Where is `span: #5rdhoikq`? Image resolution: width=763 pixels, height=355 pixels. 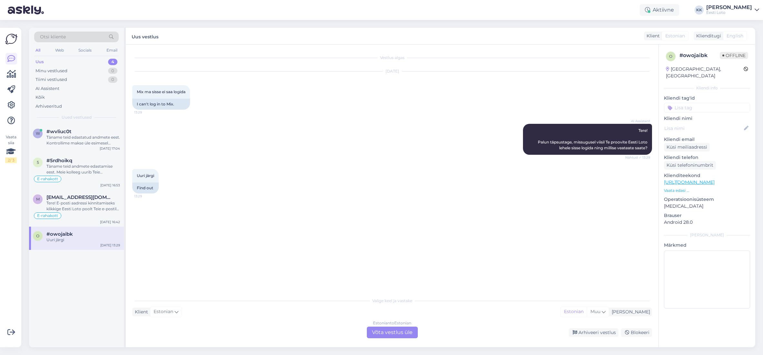
span: #5rdhoikq is located at coordinates (59, 161).